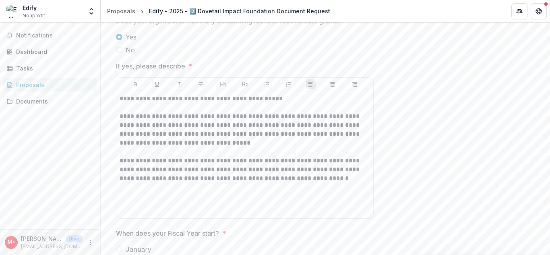 The width and height of the screenshot is (550, 255). I want to click on button: Partners, so click(520, 11).